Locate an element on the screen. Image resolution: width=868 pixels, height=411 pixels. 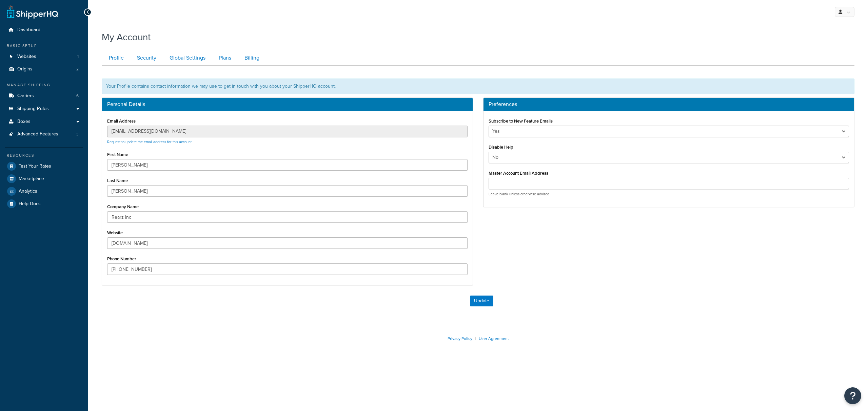
span: Websites is located at coordinates (26, 56).